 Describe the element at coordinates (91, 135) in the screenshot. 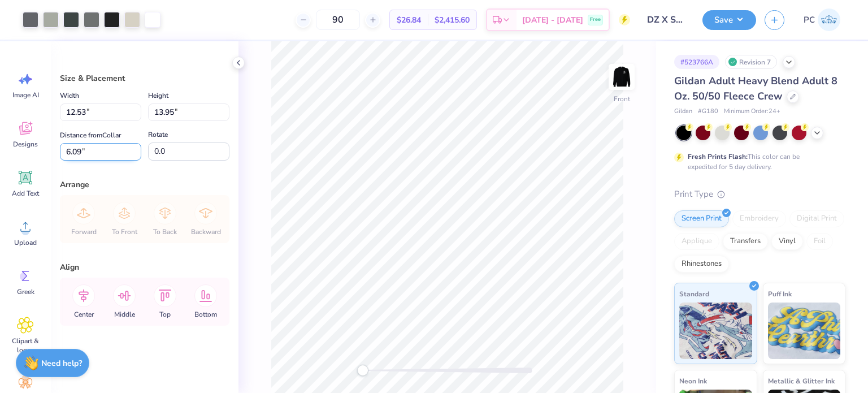

I see `label: Distance from Collar` at that location.